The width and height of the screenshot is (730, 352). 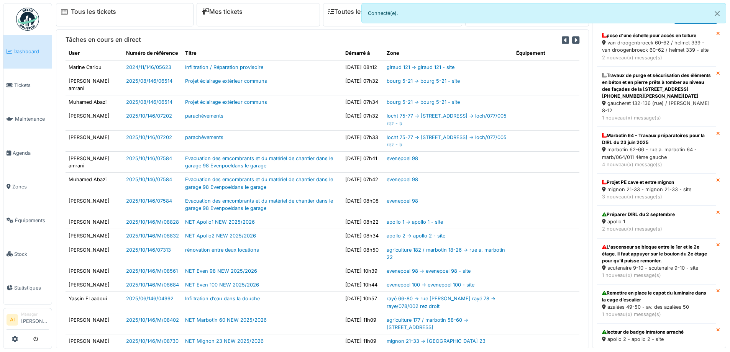 I want to click on a: Mes tickets, so click(x=222, y=11).